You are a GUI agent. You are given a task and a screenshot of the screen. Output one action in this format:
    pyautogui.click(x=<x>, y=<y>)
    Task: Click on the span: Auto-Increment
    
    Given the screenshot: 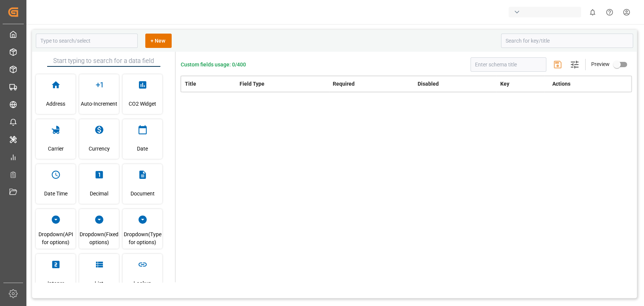 What is the action you would take?
    pyautogui.click(x=99, y=104)
    